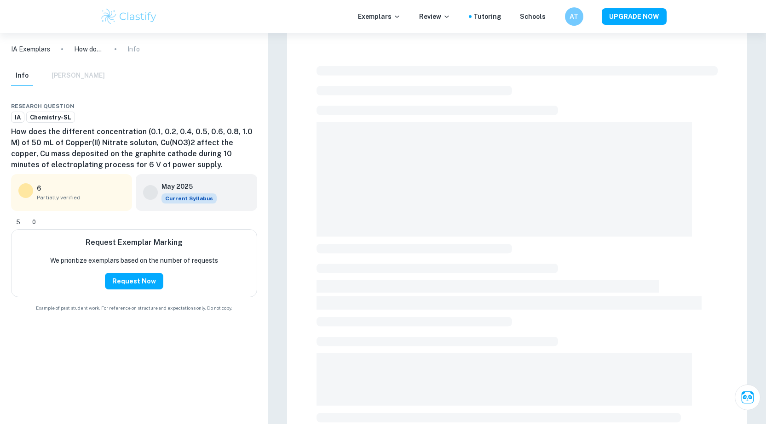  Describe the element at coordinates (235, 106) in the screenshot. I see `div: Download` at that location.